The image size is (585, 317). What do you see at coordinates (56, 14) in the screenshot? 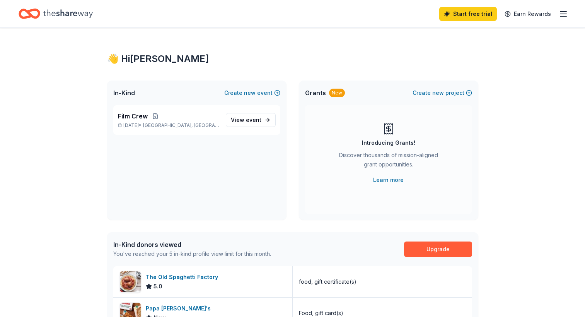
I see `a: Home` at bounding box center [56, 14].